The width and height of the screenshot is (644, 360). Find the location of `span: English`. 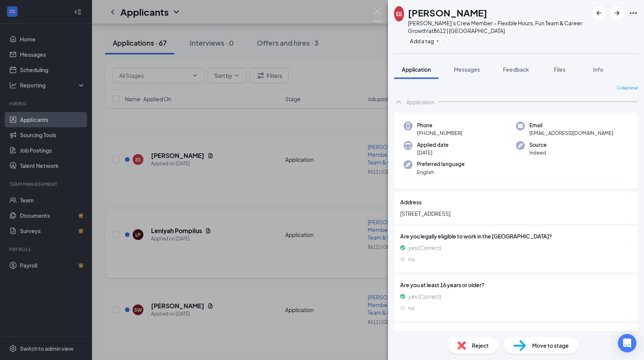

span: English is located at coordinates (441, 172).